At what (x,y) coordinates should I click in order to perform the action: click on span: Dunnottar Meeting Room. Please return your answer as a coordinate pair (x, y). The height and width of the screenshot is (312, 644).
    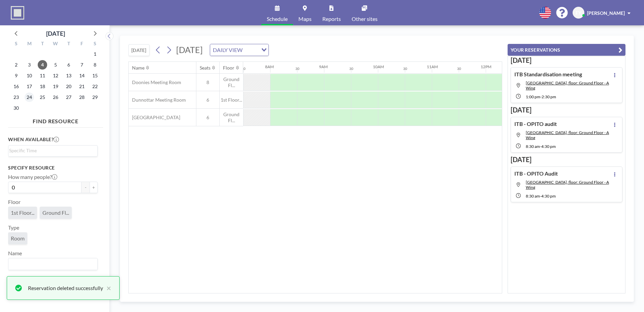
    Looking at the image, I should click on (158, 100).